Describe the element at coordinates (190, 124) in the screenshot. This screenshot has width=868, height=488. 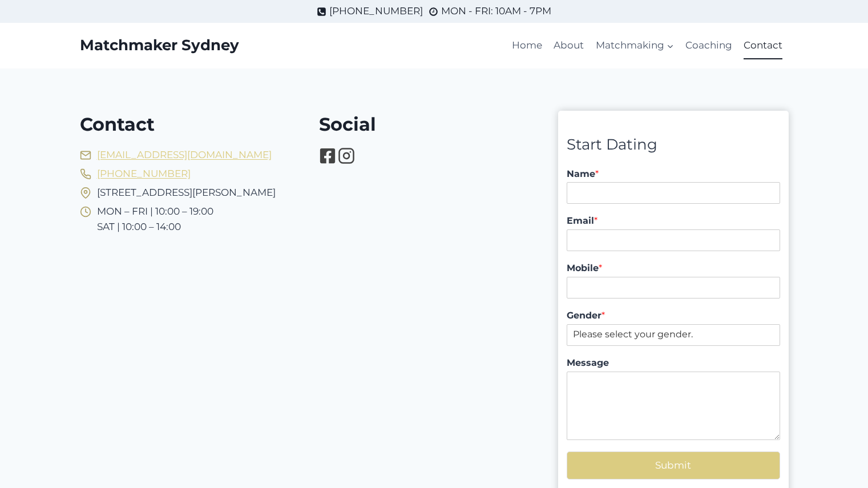
I see `h1: Contact` at that location.